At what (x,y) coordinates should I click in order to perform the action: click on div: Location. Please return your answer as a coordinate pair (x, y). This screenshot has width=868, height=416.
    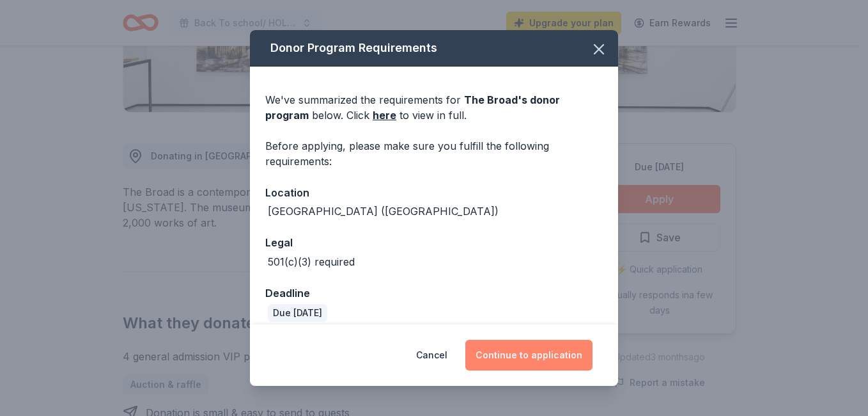
    Looking at the image, I should click on (434, 193).